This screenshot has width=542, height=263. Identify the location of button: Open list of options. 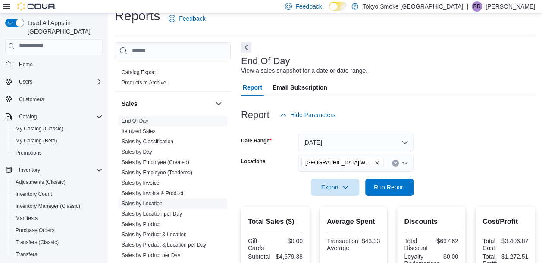
(405, 163).